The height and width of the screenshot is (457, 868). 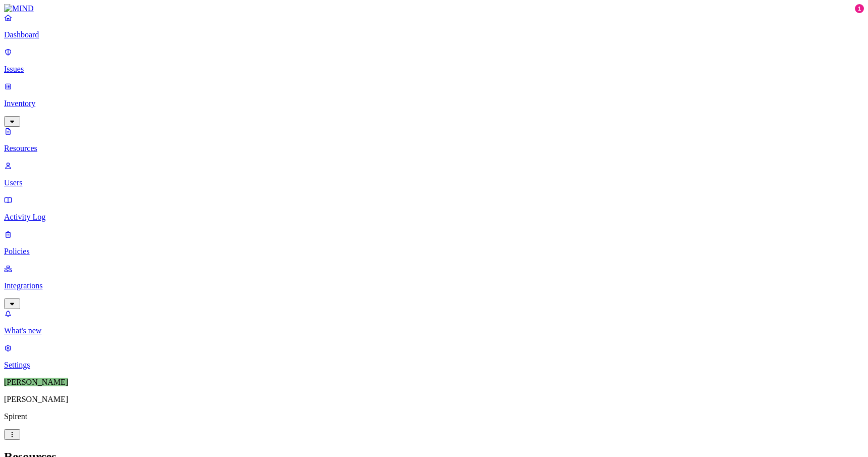 What do you see at coordinates (434, 104) in the screenshot?
I see `p: Inventory` at bounding box center [434, 104].